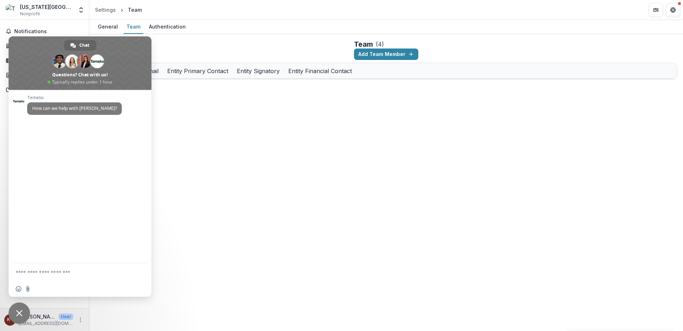  What do you see at coordinates (320, 71) in the screenshot?
I see `div: Entity Financial Contact` at bounding box center [320, 71].